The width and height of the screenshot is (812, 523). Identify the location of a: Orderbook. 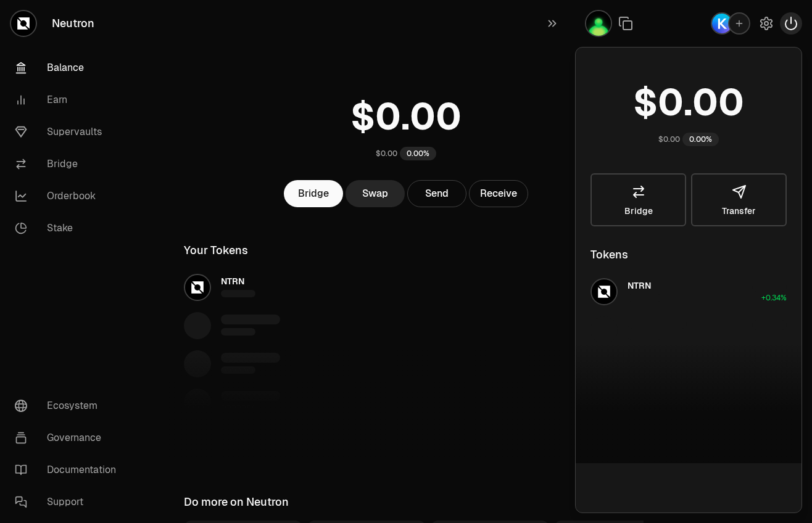
(69, 196).